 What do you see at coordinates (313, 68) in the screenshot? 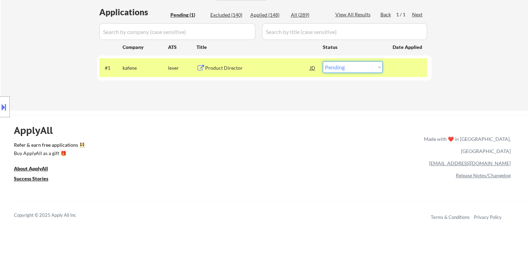
I see `div: JD` at bounding box center [313, 68].